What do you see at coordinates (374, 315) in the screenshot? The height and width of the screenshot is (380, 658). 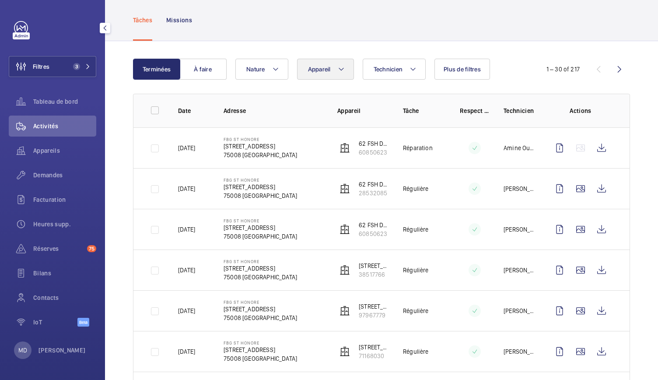 I see `p: 97967779` at bounding box center [374, 315].